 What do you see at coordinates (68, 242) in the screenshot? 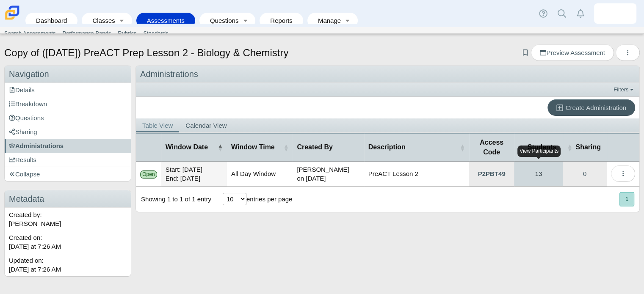
I see `div: Created on:` at bounding box center [68, 242].